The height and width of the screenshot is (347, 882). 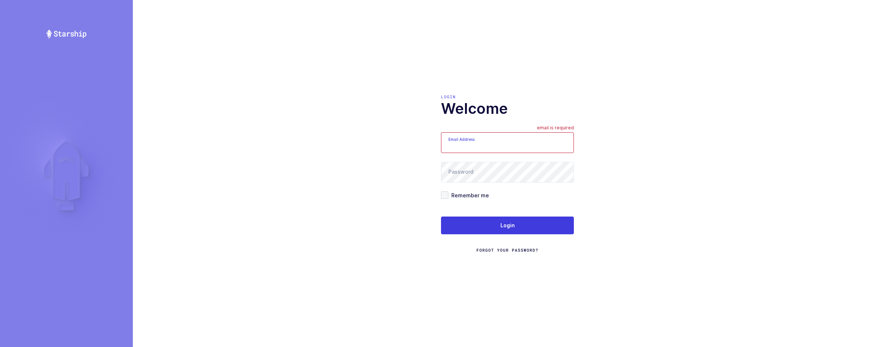 I want to click on span: Login, so click(x=508, y=225).